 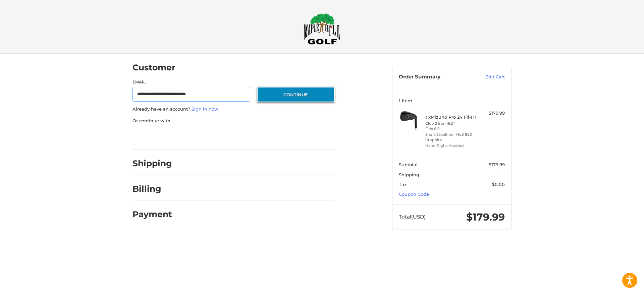 What do you see at coordinates (322, 29) in the screenshot?
I see `img: Maple Hill Golf` at bounding box center [322, 29].